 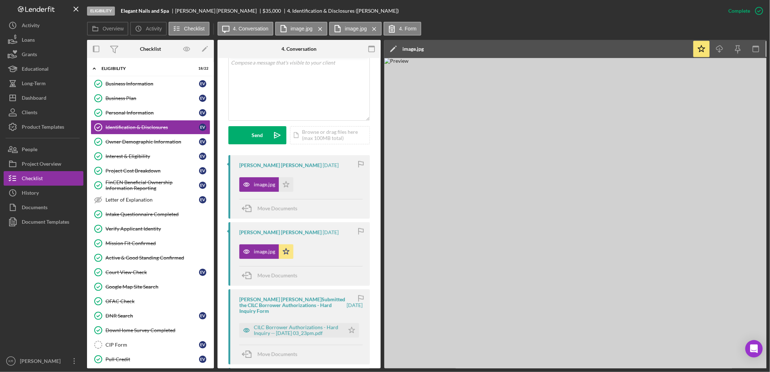 I want to click on button: Loans, so click(x=44, y=40).